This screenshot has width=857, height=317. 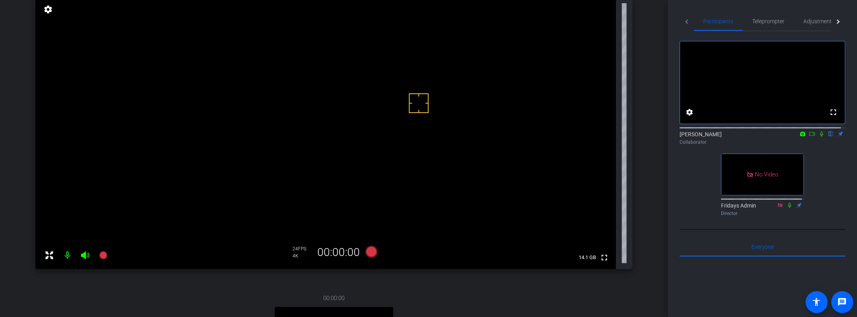 I want to click on div: Fridays Admin, so click(x=762, y=209).